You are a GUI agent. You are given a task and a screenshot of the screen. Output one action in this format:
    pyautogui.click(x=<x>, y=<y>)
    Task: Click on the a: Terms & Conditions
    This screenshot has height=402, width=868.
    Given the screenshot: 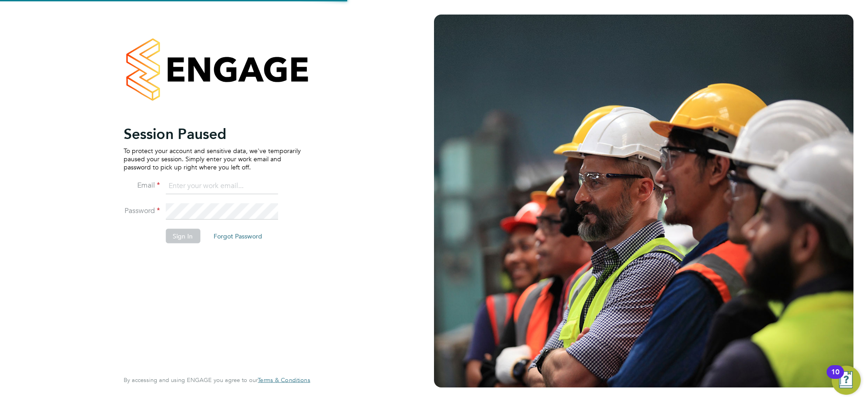 What is the action you would take?
    pyautogui.click(x=284, y=380)
    